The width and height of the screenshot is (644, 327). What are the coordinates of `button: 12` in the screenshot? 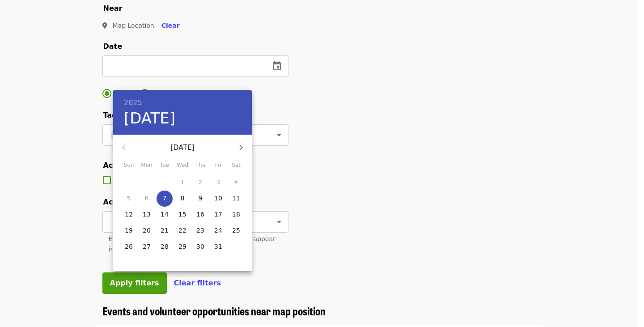 It's located at (129, 215).